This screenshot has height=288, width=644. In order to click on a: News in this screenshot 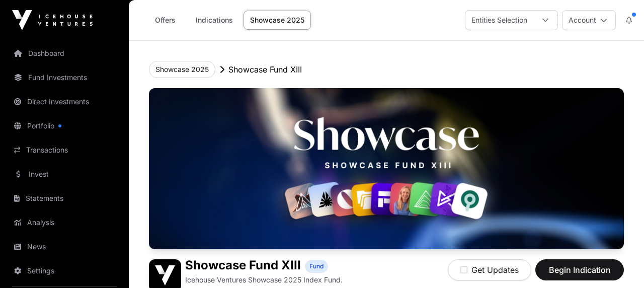, I will do `click(64, 247)`.